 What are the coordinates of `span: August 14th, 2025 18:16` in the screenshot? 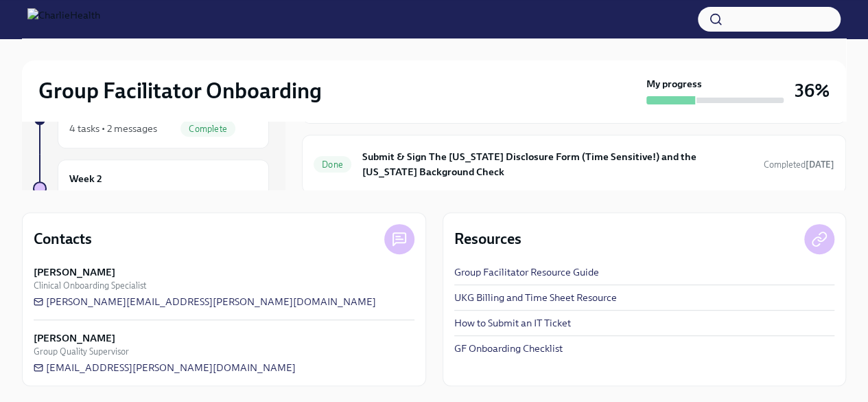 It's located at (799, 164).